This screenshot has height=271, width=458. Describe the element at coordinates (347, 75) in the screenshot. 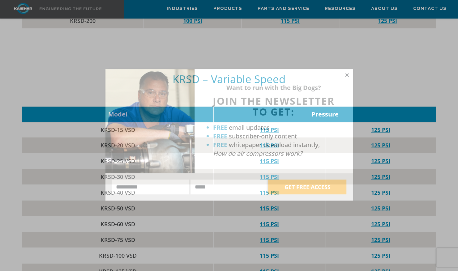

I see `button: Close` at that location.